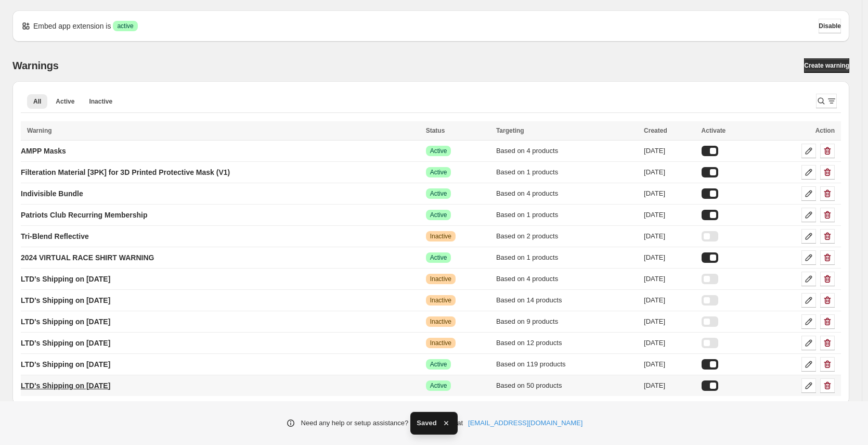  What do you see at coordinates (567, 386) in the screenshot?
I see `div: Based on 50 products` at bounding box center [567, 386].